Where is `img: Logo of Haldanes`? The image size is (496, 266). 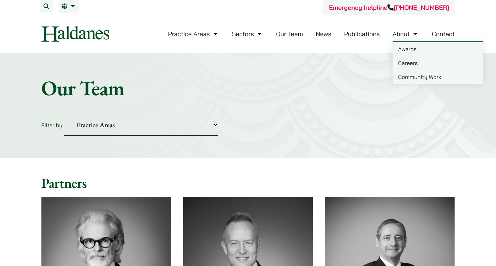 img: Logo of Haldanes is located at coordinates (75, 34).